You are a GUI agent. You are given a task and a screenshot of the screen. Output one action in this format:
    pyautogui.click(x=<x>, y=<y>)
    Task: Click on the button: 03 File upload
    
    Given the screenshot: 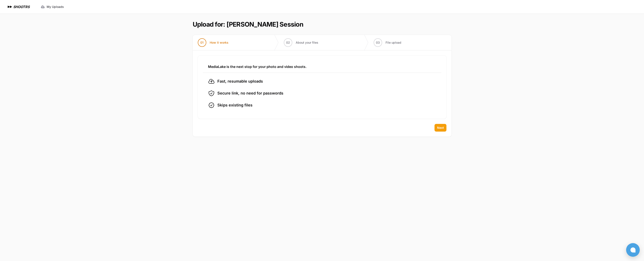 What is the action you would take?
    pyautogui.click(x=388, y=43)
    